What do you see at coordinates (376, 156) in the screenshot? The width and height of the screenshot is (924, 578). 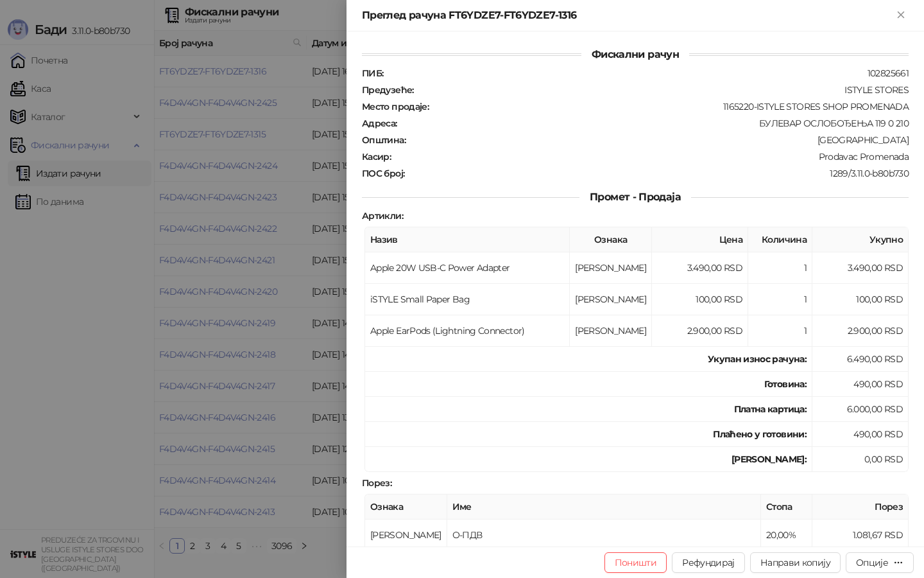 I see `strong: Касир :` at bounding box center [376, 156].